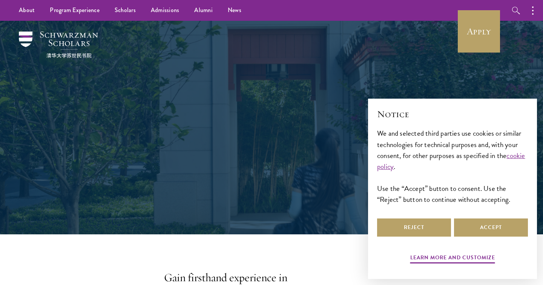 This screenshot has width=543, height=285. Describe the element at coordinates (491, 227) in the screenshot. I see `button: Accept` at that location.